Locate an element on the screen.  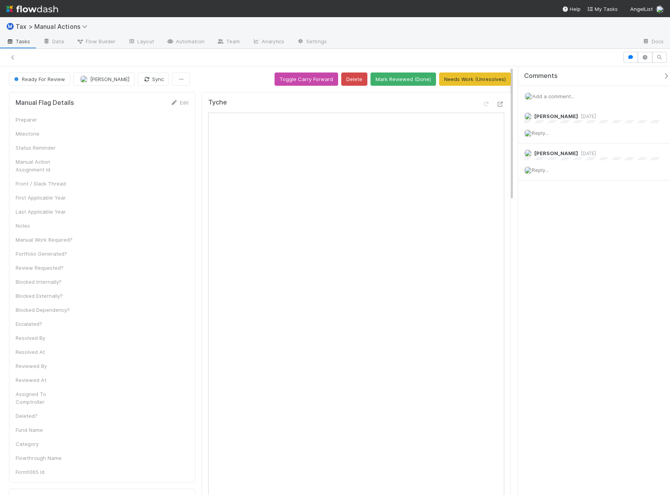
a: Flow Builder is located at coordinates (96, 42).